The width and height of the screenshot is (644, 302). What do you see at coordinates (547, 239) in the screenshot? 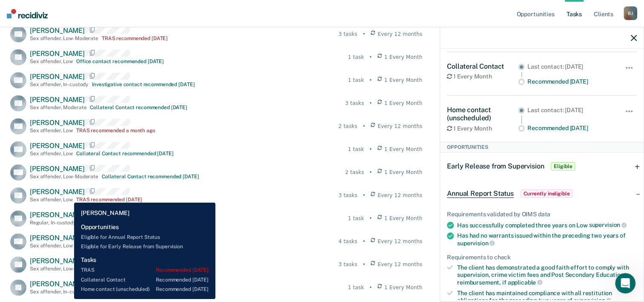
I see `div: Has had no warrants issued within the preceding two years of` at bounding box center [547, 239].